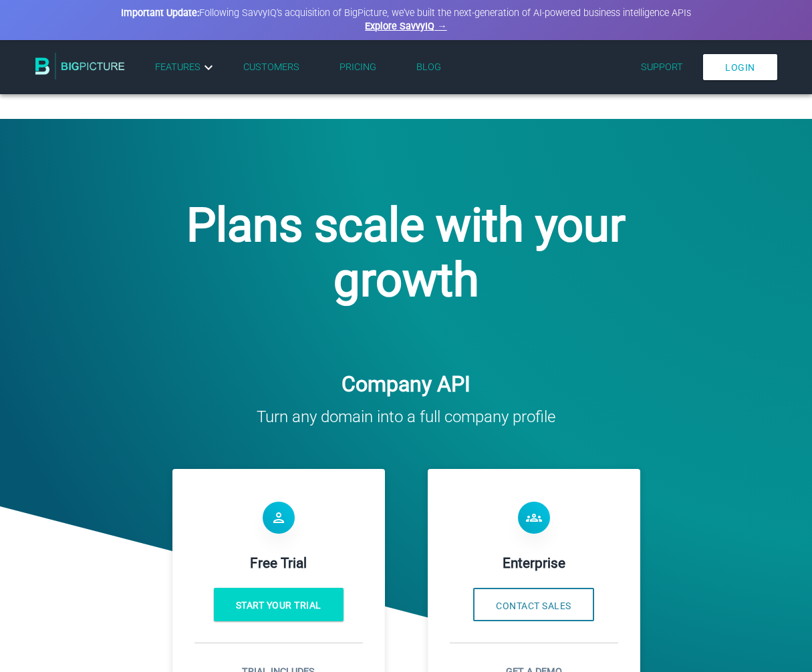 The image size is (812, 672). I want to click on h3: Turn any domain into a full company profile, so click(405, 416).